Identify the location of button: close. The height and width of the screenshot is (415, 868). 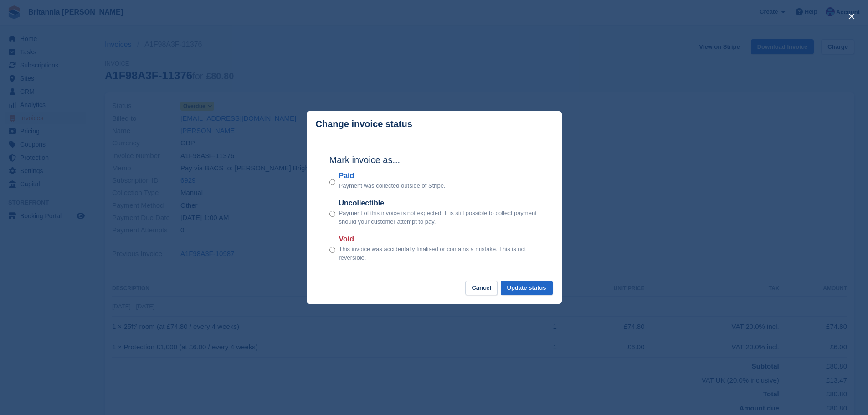
(851, 16).